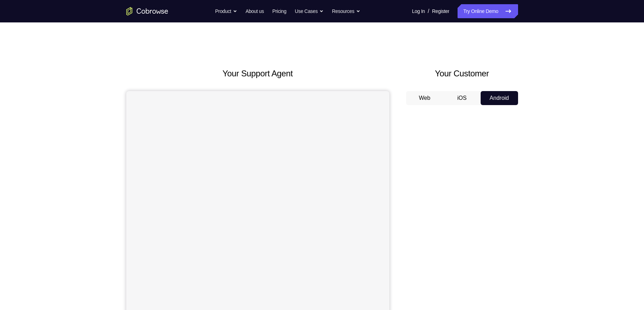  What do you see at coordinates (346, 11) in the screenshot?
I see `button: Resources` at bounding box center [346, 11].